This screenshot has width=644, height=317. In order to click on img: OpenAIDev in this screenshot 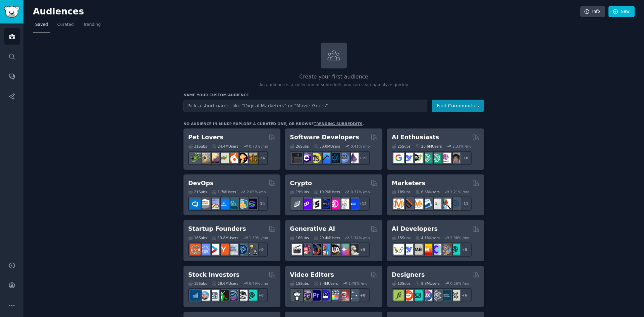, I will do `click(445, 158)`.